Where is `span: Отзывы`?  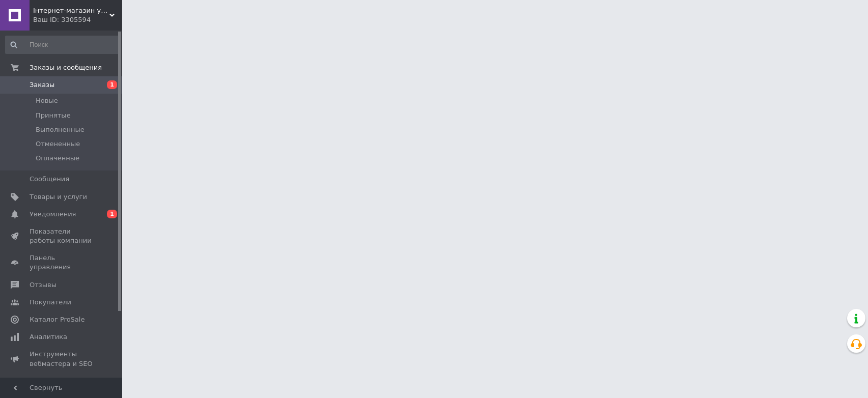
span: Отзывы is located at coordinates (43, 285).